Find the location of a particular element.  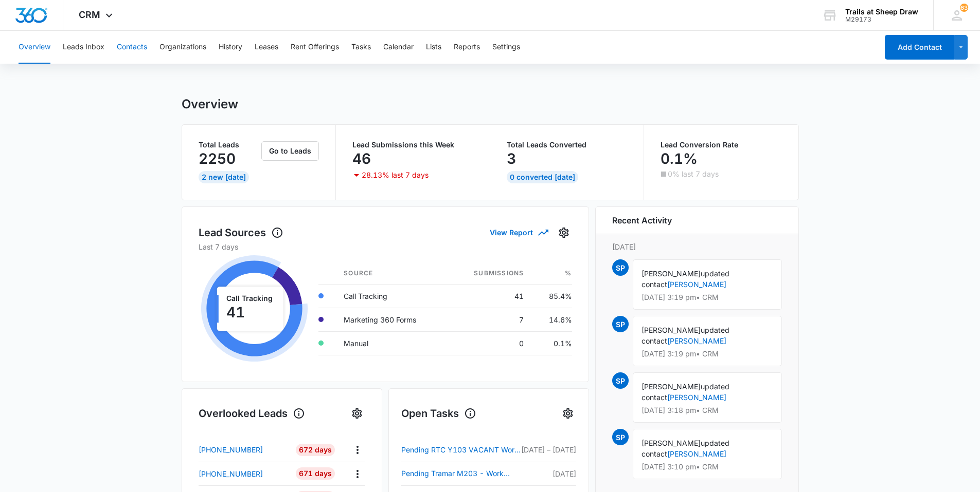

td: 85.4% is located at coordinates (551, 296).